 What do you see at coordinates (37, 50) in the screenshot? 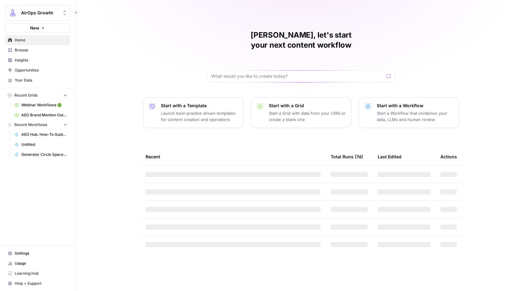
I see `a: Browse` at bounding box center [37, 50].